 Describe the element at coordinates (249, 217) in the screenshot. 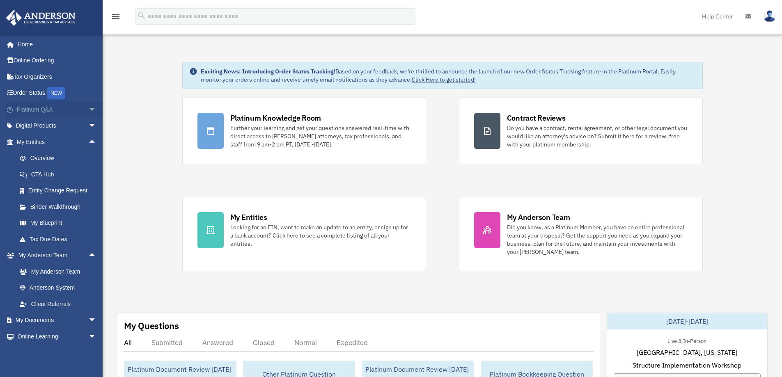

I see `div: My Entities` at that location.